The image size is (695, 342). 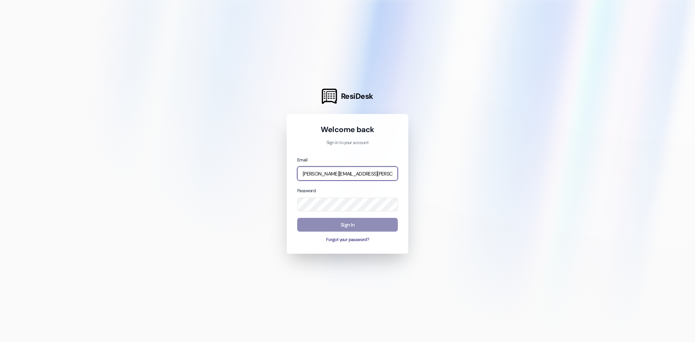 I want to click on span: ResiDesk, so click(x=357, y=96).